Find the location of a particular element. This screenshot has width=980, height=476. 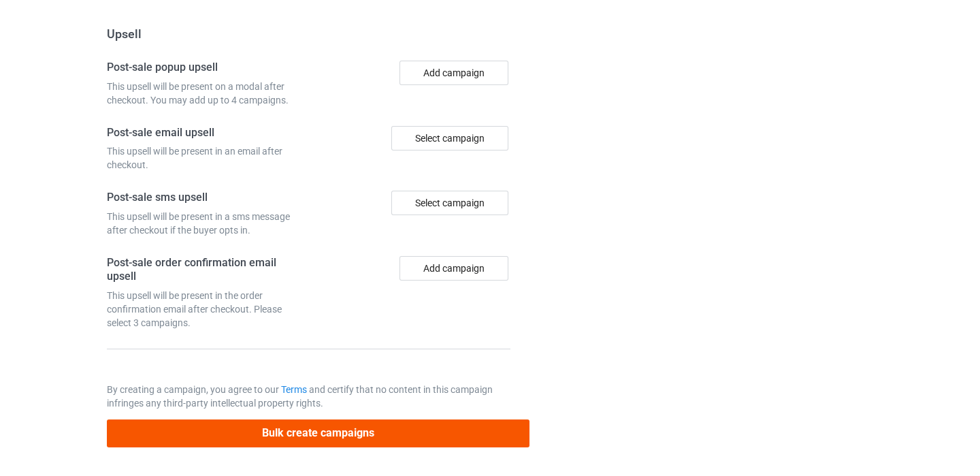

h4: Post-sale email upsell is located at coordinates (205, 132).